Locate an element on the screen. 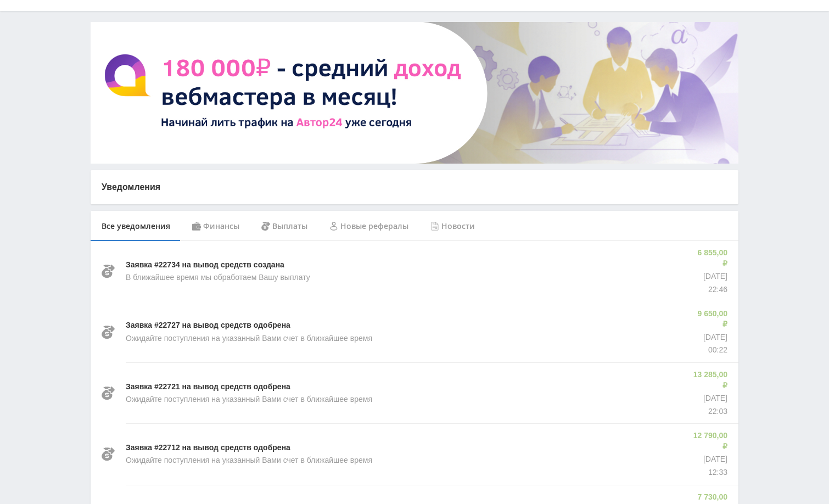 This screenshot has width=829, height=504. p: Заявка #22727 на вывод средств одобрена is located at coordinates (208, 326).